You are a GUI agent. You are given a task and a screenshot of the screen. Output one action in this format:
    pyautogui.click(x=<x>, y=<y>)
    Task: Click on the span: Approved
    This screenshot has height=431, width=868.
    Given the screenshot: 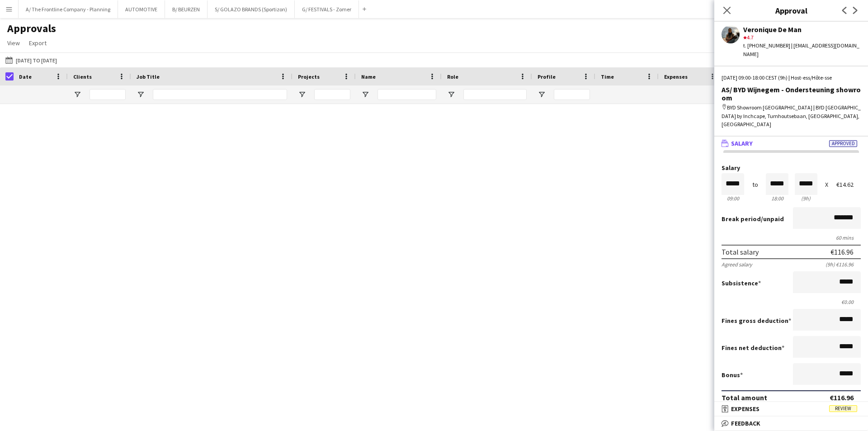 What is the action you would take?
    pyautogui.click(x=843, y=143)
    